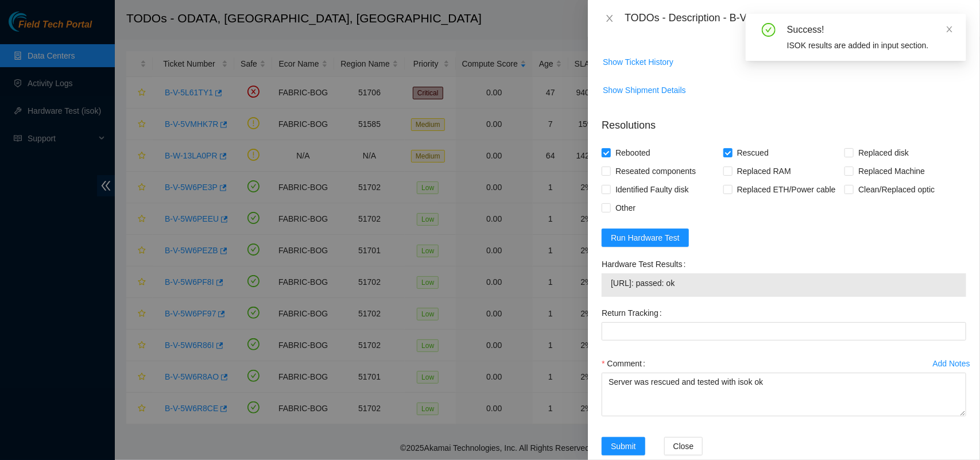 The height and width of the screenshot is (460, 980). What do you see at coordinates (784, 395) in the screenshot?
I see `textarea: Comment` at bounding box center [784, 395].